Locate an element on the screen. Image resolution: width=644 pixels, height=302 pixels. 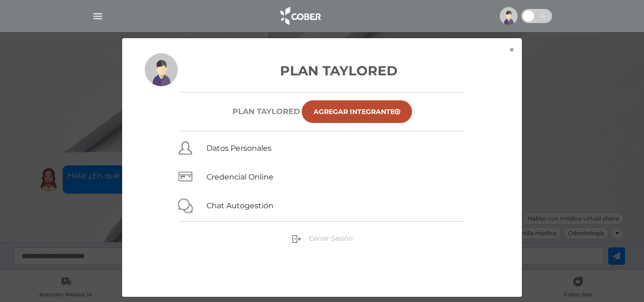
a: Credencial Online is located at coordinates (240, 177).